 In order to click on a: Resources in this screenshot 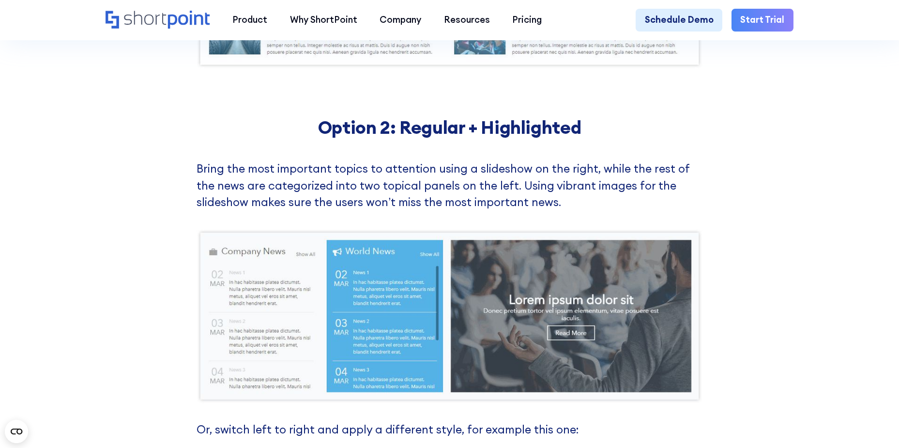, I will do `click(467, 20)`.